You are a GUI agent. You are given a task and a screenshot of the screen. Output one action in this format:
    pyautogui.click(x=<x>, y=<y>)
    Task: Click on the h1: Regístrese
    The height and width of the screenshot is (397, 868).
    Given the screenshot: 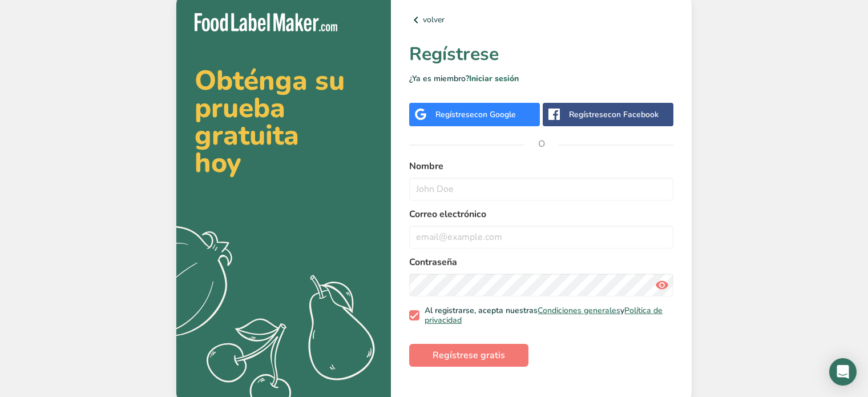 What is the action you would take?
    pyautogui.click(x=541, y=55)
    